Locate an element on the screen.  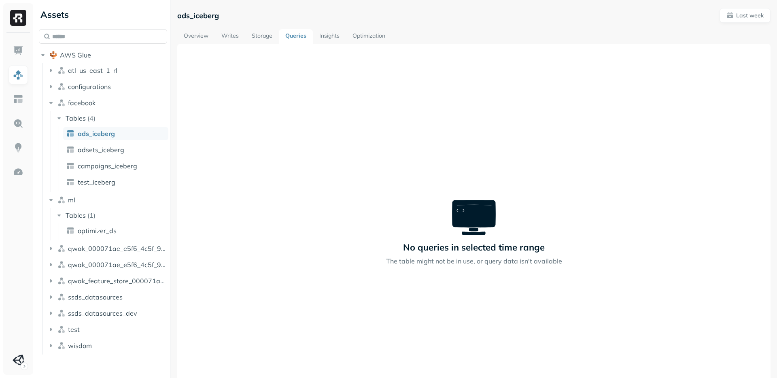
span: test_iceberg is located at coordinates (96, 182).